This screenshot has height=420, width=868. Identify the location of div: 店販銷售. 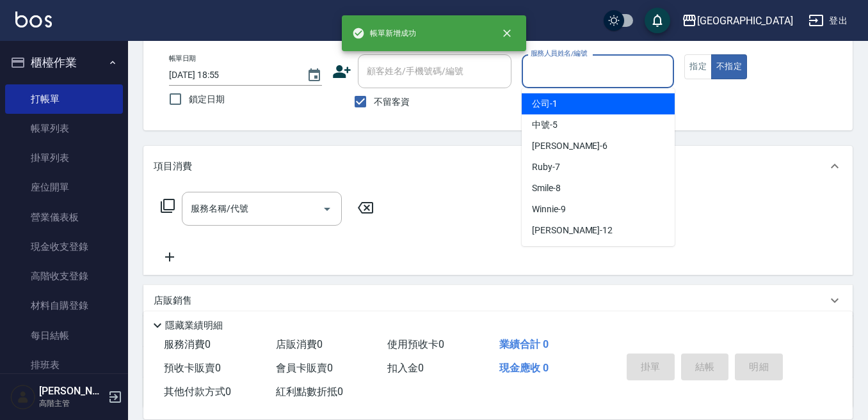
(498, 301).